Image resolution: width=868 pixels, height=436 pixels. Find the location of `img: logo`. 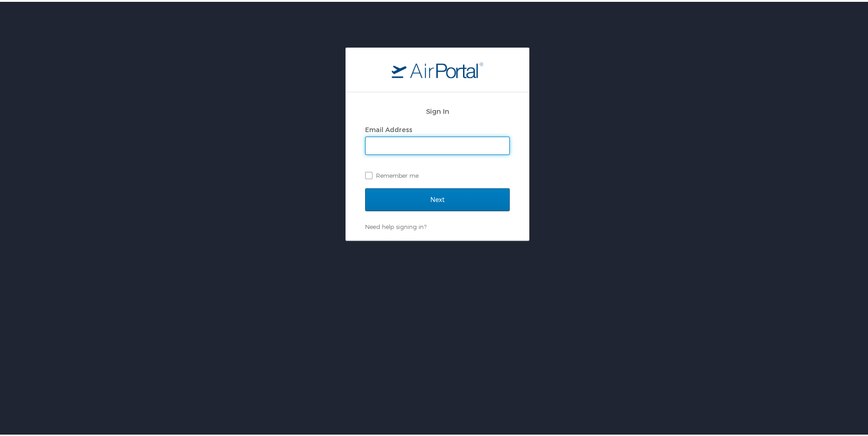

img: logo is located at coordinates (437, 68).